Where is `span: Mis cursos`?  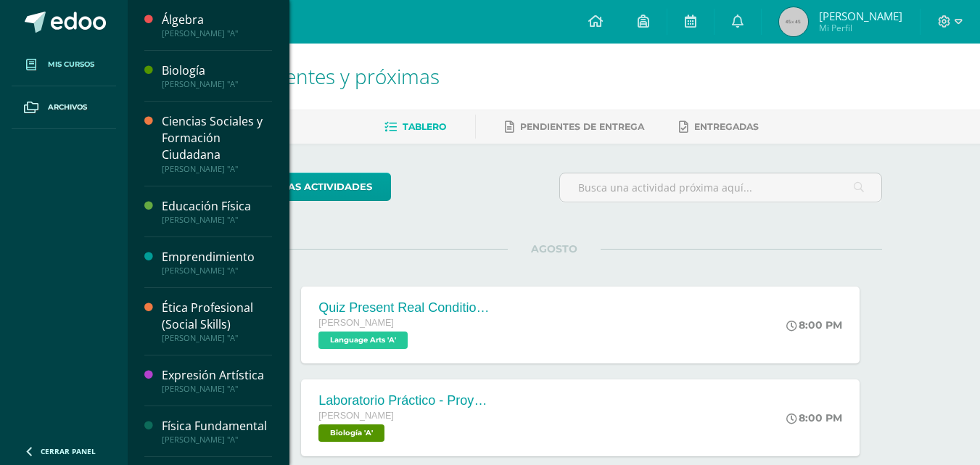 span: Mis cursos is located at coordinates (71, 64).